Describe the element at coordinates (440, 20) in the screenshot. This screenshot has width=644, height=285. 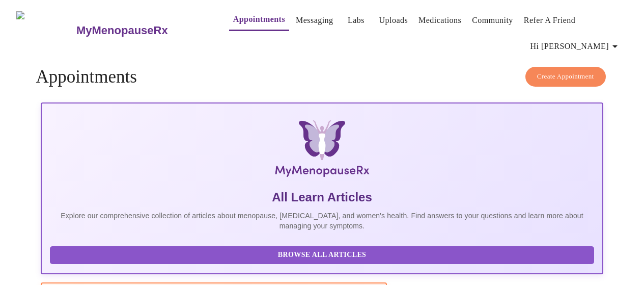
I see `button: Medications` at that location.